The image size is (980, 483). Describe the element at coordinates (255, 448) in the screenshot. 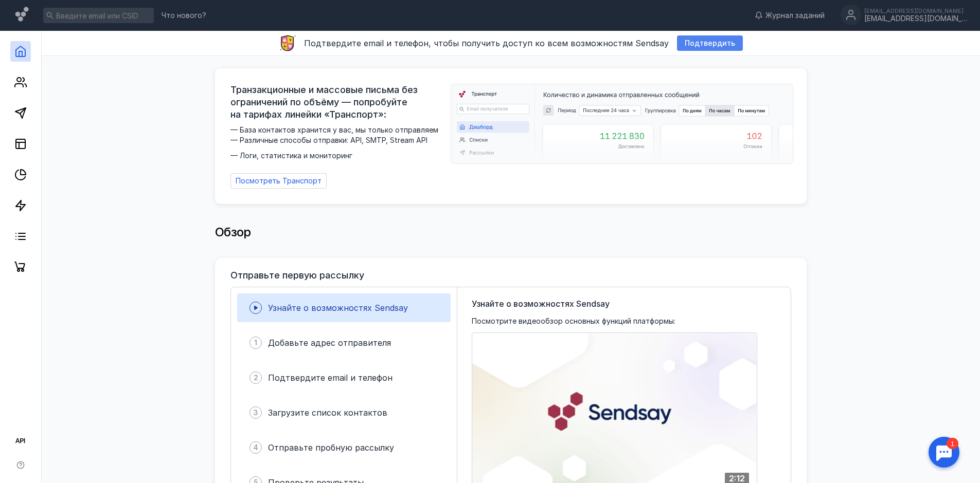

I see `span: 4` at that location.